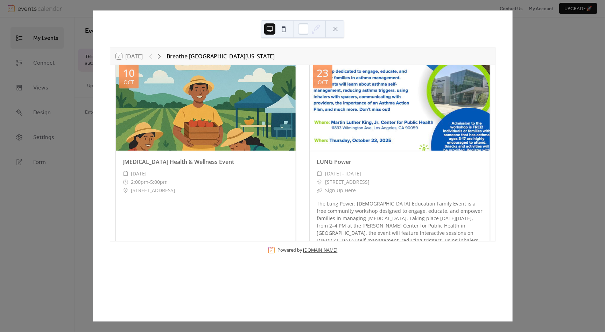 The image size is (605, 332). Describe the element at coordinates (340, 190) in the screenshot. I see `a: Sign Up Here` at that location.